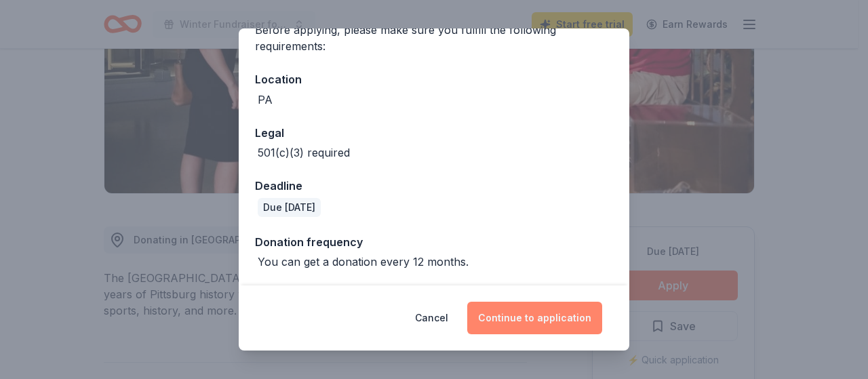  I want to click on div: PA, so click(265, 100).